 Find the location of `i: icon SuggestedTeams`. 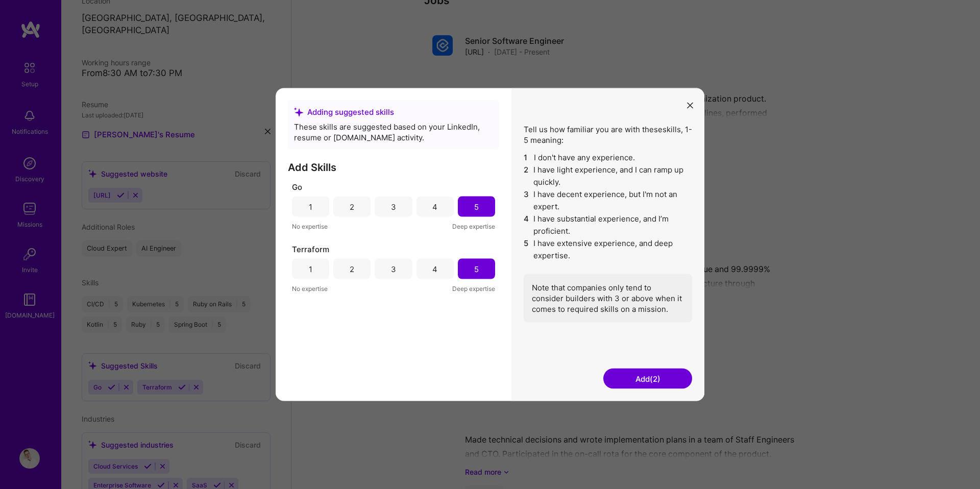

i: icon SuggestedTeams is located at coordinates (299, 112).